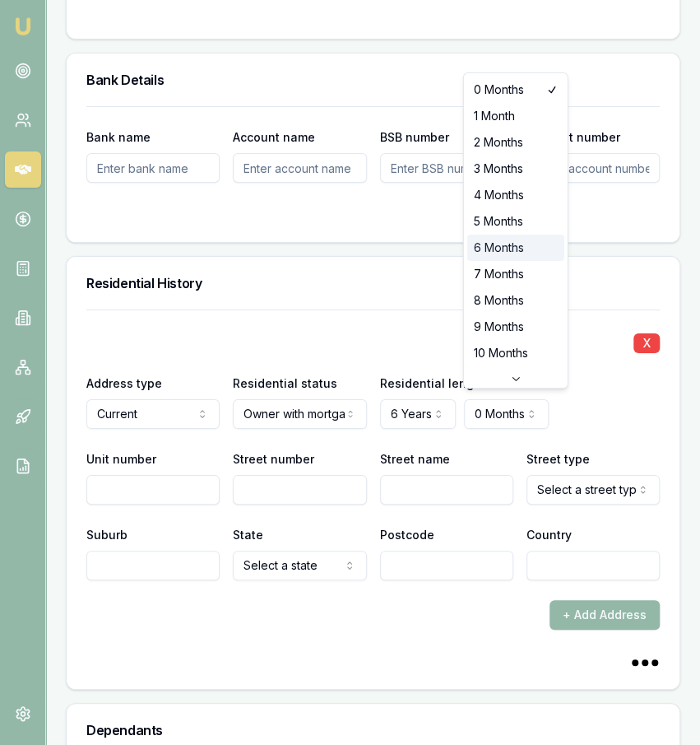  Describe the element at coordinates (499, 222) in the screenshot. I see `span: 5 Months` at that location.